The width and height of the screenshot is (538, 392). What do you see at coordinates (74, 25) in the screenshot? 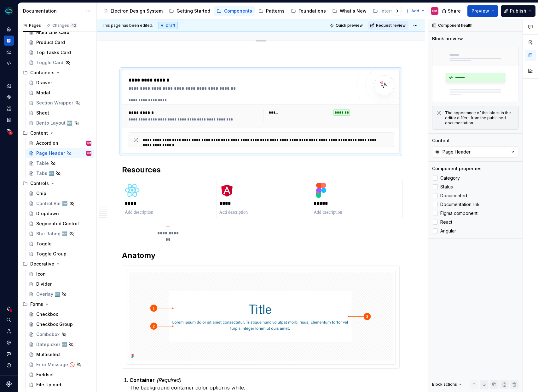
I see `span: 42` at bounding box center [74, 25].